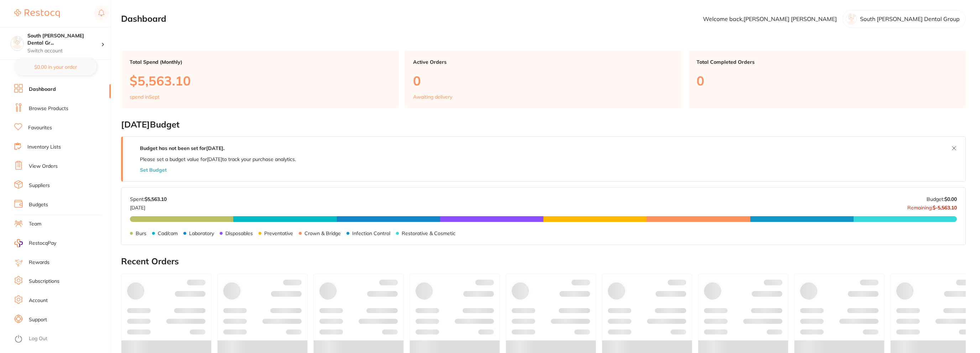  Describe the element at coordinates (35, 224) in the screenshot. I see `a: Team` at that location.